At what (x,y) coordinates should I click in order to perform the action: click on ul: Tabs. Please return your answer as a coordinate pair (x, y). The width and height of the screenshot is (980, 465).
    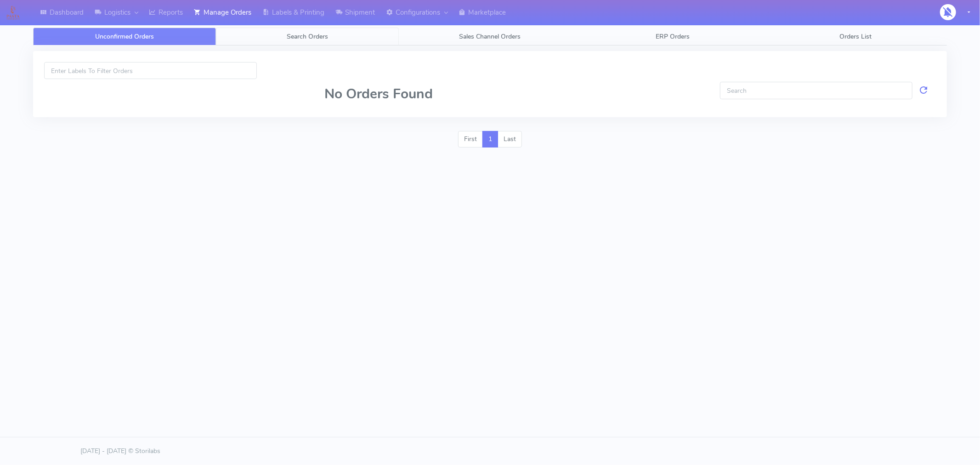
    Looking at the image, I should click on (490, 36).